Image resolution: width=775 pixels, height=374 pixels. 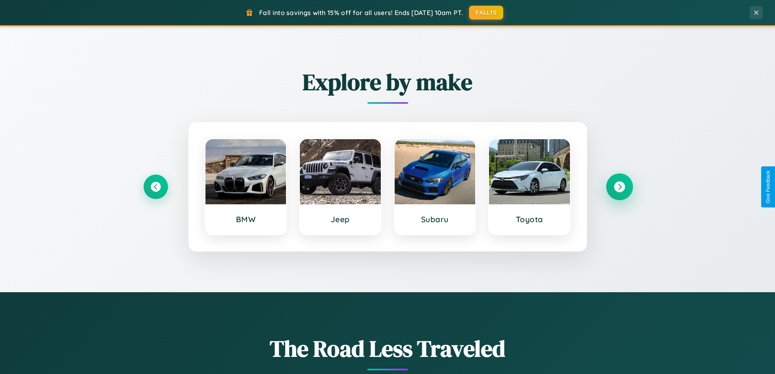 What do you see at coordinates (529, 219) in the screenshot?
I see `h3: Toyota` at bounding box center [529, 219].